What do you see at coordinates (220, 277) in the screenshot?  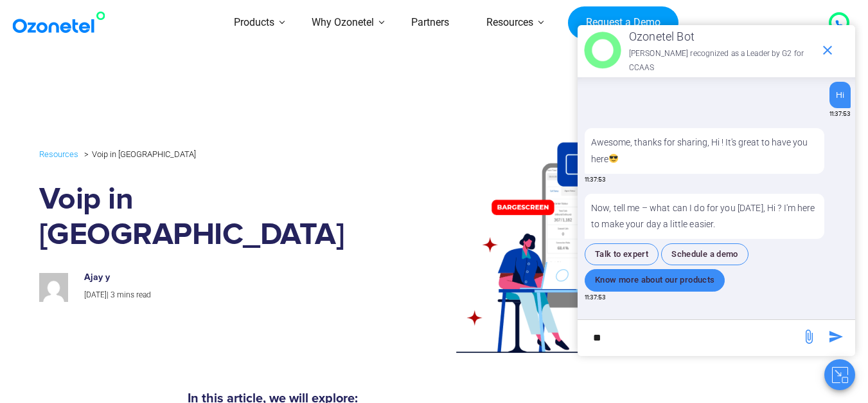 I see `h6: Ajay y` at bounding box center [220, 277].